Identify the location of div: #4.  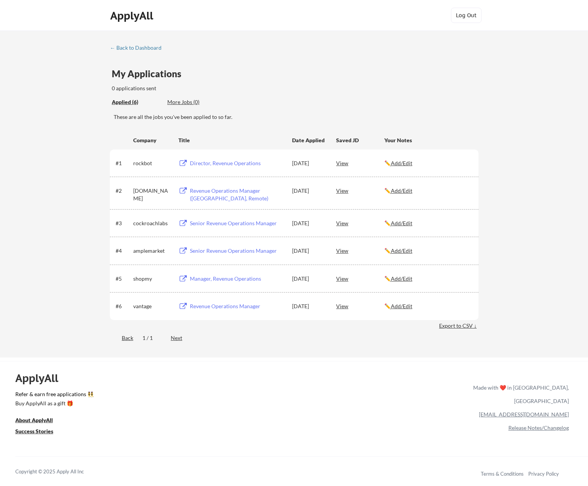
(123, 251).